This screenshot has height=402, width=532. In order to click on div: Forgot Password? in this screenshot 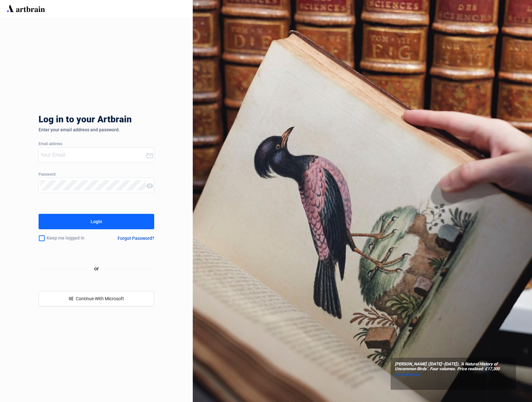, I will do `click(136, 238)`.